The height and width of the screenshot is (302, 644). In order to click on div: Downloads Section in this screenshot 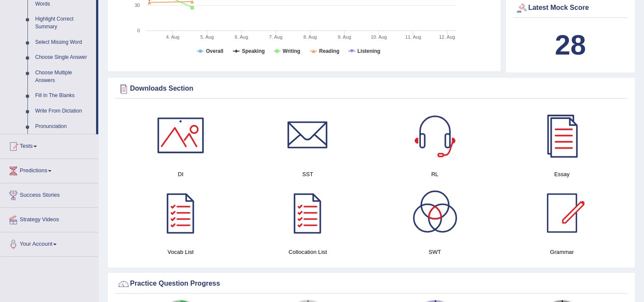, I will do `click(371, 89)`.